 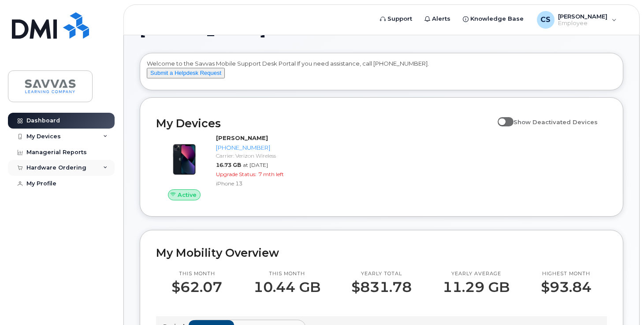 What do you see at coordinates (187, 195) in the screenshot?
I see `span: Active` at bounding box center [187, 195].